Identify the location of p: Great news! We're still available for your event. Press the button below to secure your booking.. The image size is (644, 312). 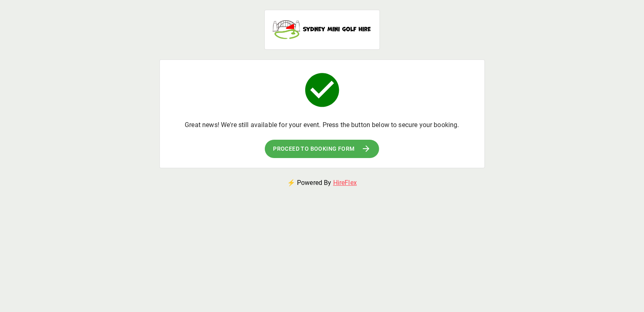
(322, 125).